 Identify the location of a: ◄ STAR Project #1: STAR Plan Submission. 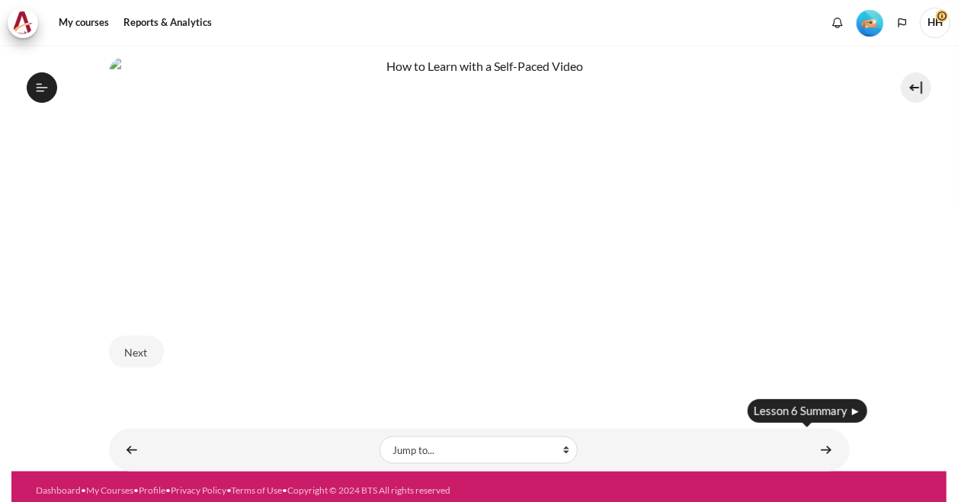
(132, 450).